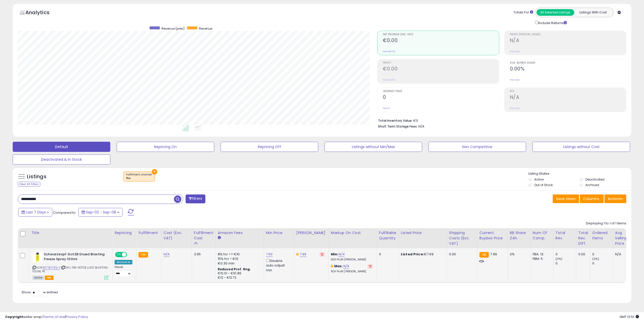  I want to click on div: Avg Selling Price, so click(624, 238).